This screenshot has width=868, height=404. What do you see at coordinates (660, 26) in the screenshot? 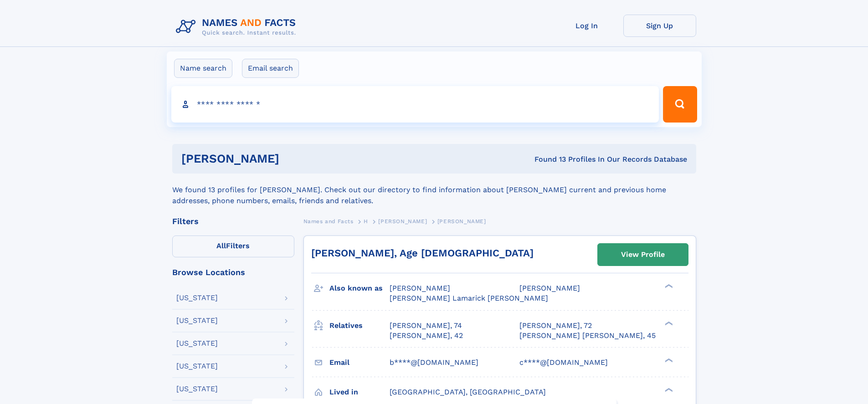
I see `a: Sign Up` at bounding box center [660, 26].